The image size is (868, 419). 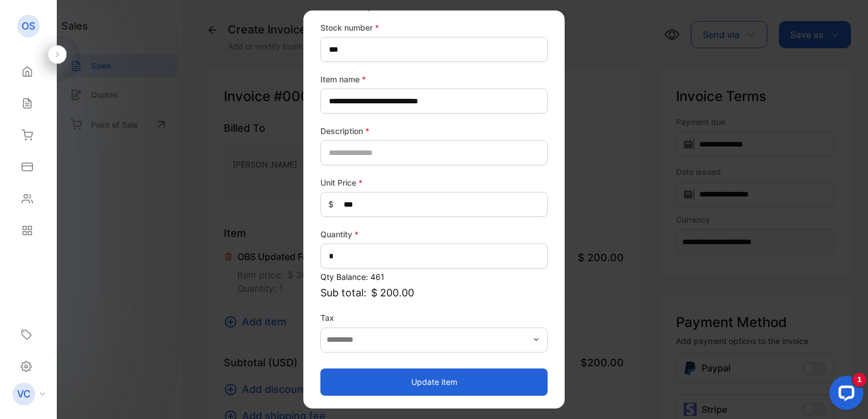 What do you see at coordinates (434, 277) in the screenshot?
I see `p: Qty Balance: 461` at bounding box center [434, 277].